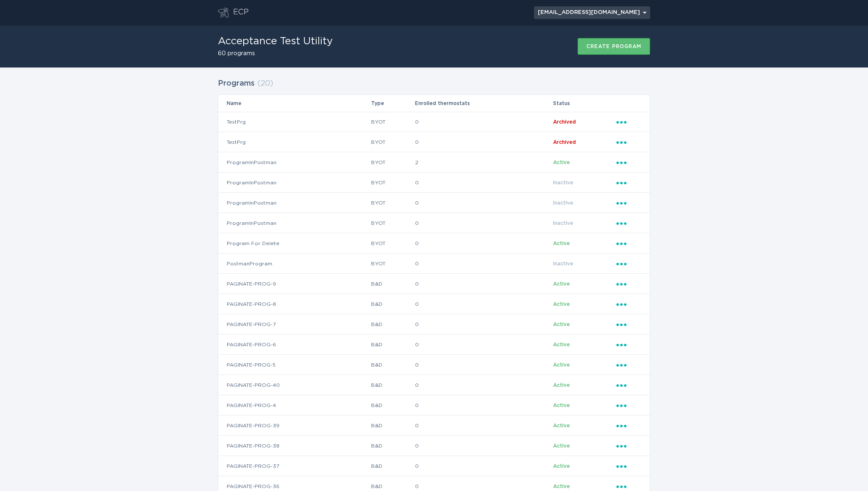 The width and height of the screenshot is (868, 491). Describe the element at coordinates (592, 13) in the screenshot. I see `button: Open user account details` at that location.